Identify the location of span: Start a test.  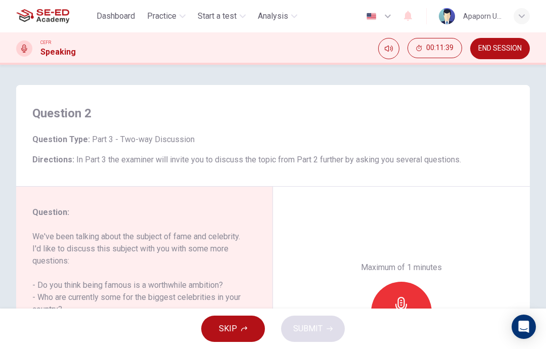
(217, 16).